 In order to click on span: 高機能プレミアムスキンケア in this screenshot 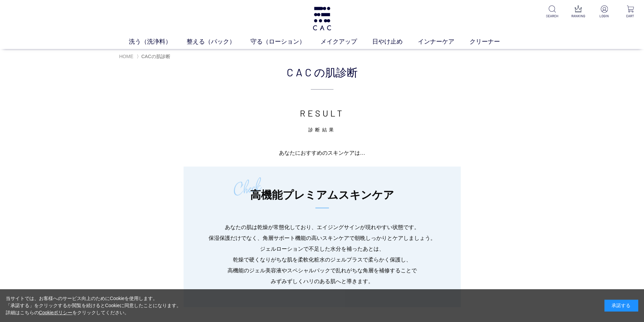, I will do `click(322, 195)`.